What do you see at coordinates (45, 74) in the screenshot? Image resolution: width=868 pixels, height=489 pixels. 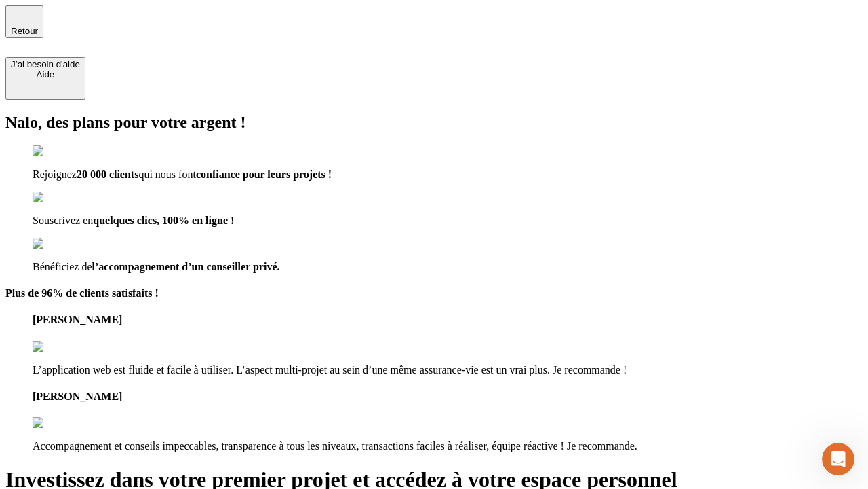 I see `div: Aide` at bounding box center [45, 74].